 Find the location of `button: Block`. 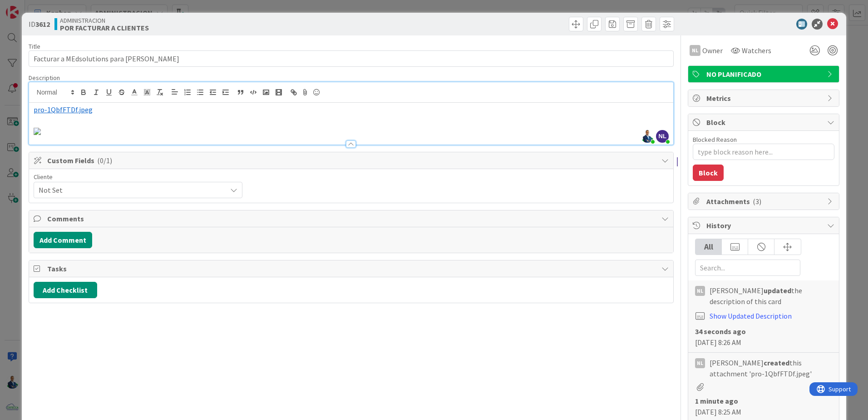

button: Block is located at coordinates (708, 173).